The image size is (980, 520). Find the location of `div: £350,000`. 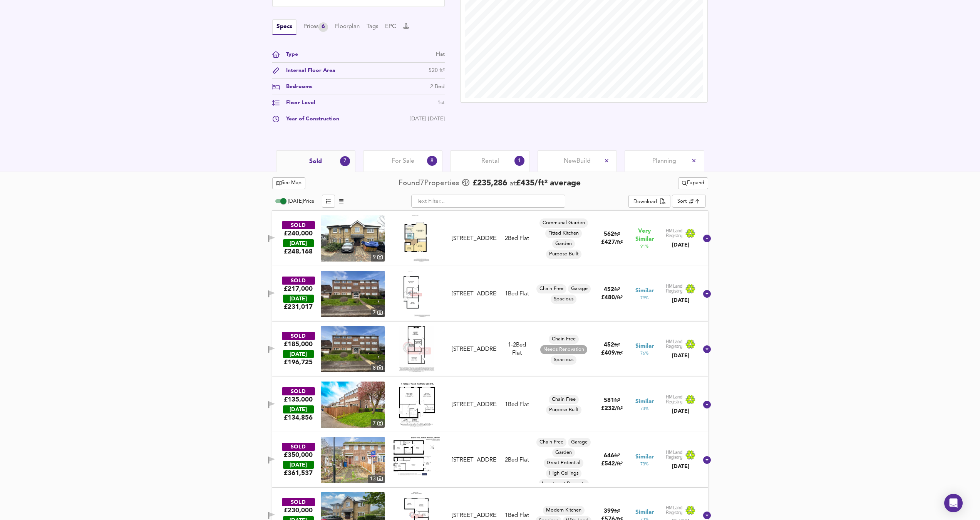

div: £350,000 is located at coordinates (298, 455).